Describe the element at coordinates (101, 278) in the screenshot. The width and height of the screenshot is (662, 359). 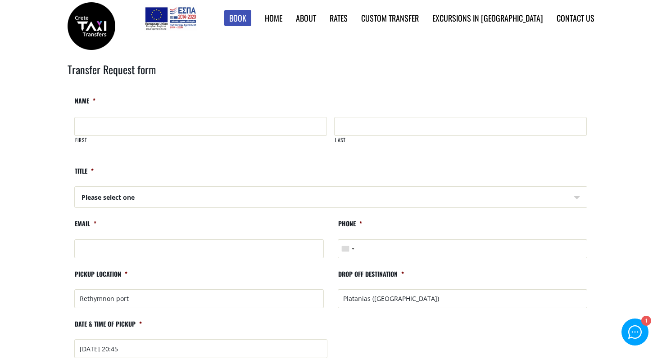
I see `label: Pickup location` at that location.